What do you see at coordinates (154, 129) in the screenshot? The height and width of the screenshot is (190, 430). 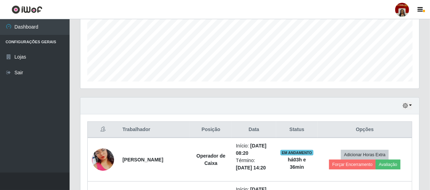 I see `th: Trabalhador` at bounding box center [154, 129].